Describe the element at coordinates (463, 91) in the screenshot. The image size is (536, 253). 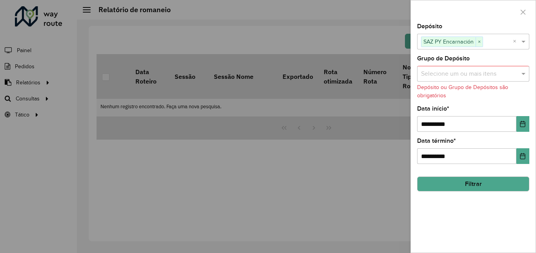
I see `formly-validation-message: Depósito ou Grupo de Depósitos são obrigatórios` at that location.